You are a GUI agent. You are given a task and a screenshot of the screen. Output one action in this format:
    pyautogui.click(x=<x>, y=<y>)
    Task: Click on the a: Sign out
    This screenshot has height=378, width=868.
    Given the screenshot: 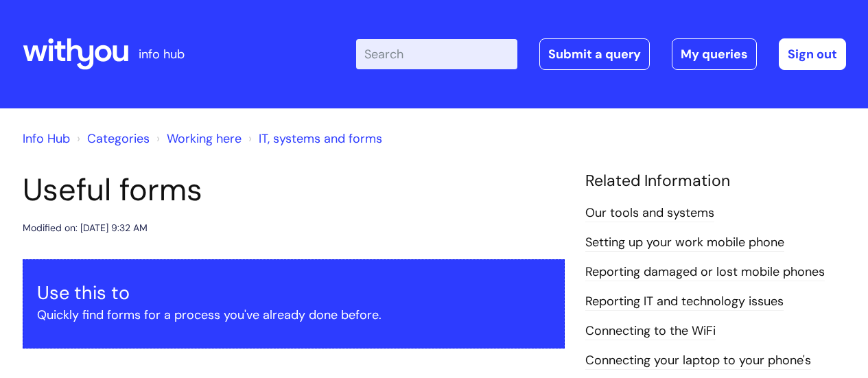 What is the action you would take?
    pyautogui.click(x=812, y=54)
    